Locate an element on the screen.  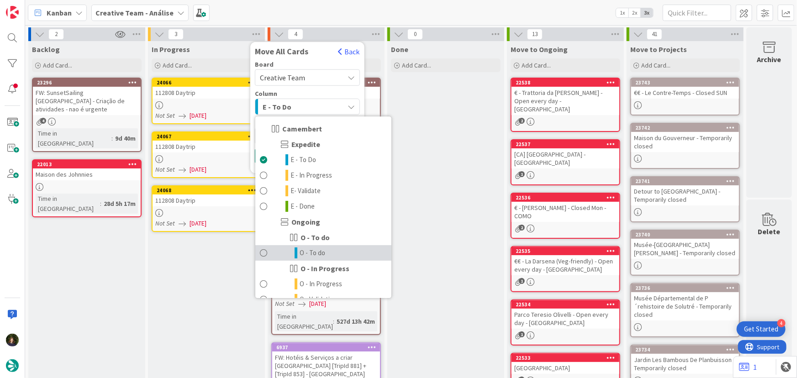
div: 23734Jardin Les Bambous De Planbuisson - Temporarily closed is located at coordinates (685, 360).